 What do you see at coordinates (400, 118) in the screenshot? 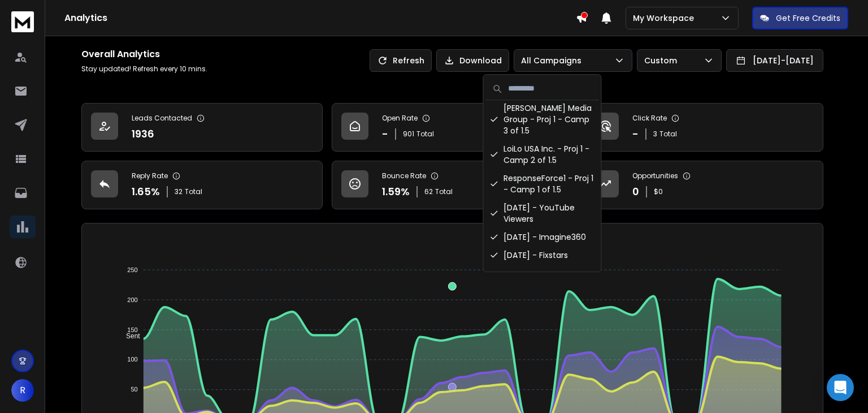
I see `p: Open Rate` at bounding box center [400, 118].